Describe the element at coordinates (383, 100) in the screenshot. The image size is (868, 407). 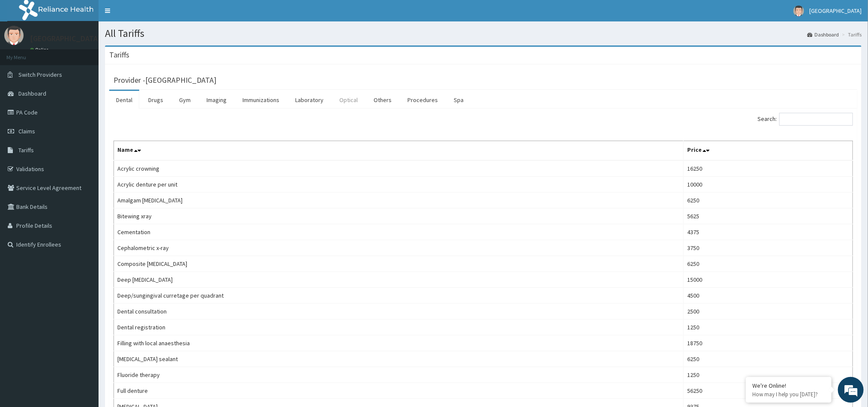
I see `a: Others` at that location.